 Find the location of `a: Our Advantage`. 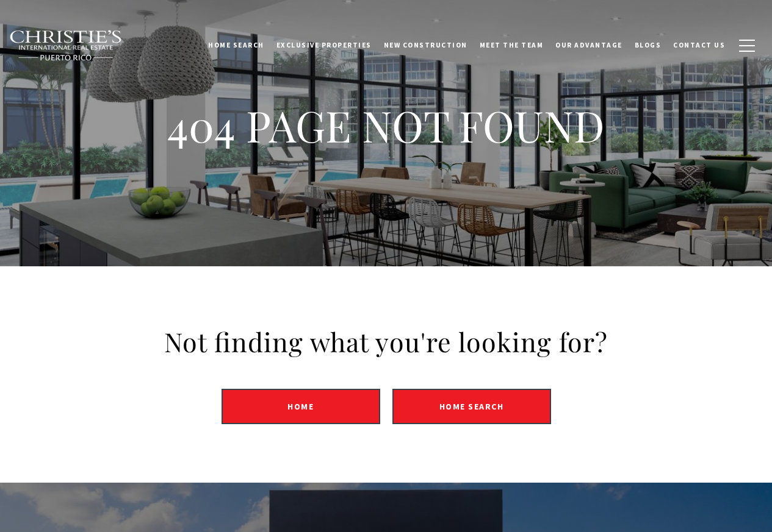

a: Our Advantage is located at coordinates (589, 45).